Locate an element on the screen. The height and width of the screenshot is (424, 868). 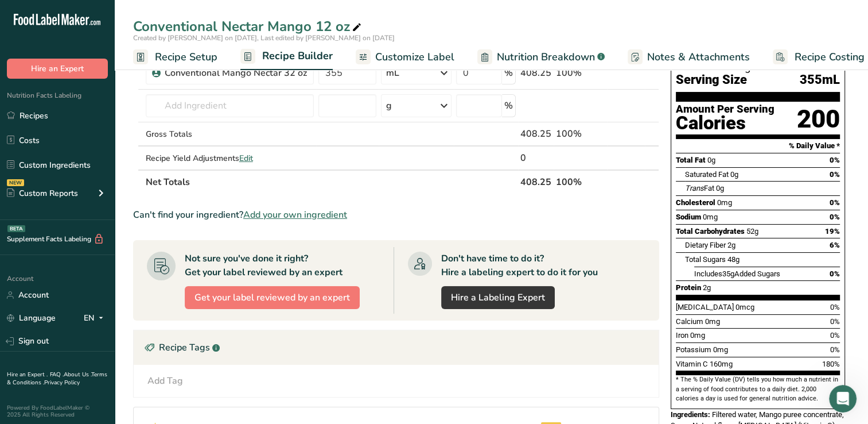
span: Includes Added Sugars is located at coordinates (737, 273).